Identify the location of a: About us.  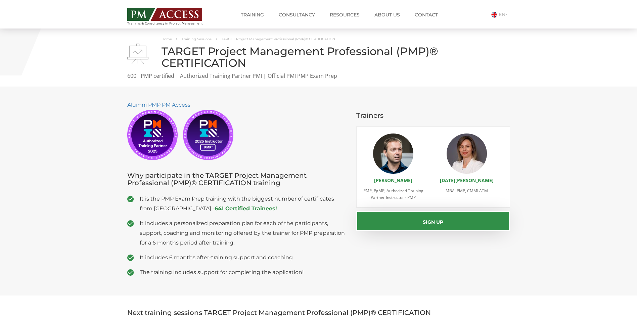
(387, 15).